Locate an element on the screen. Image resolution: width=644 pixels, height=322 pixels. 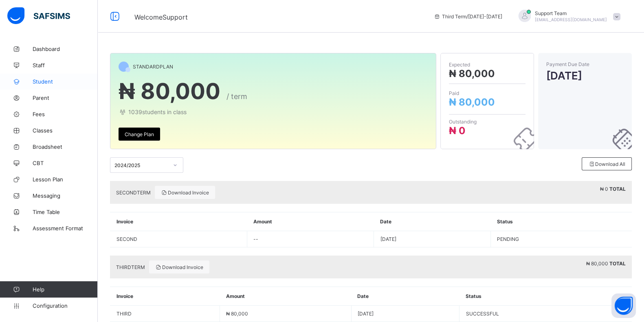
span: SECOND TERM is located at coordinates (133, 192).